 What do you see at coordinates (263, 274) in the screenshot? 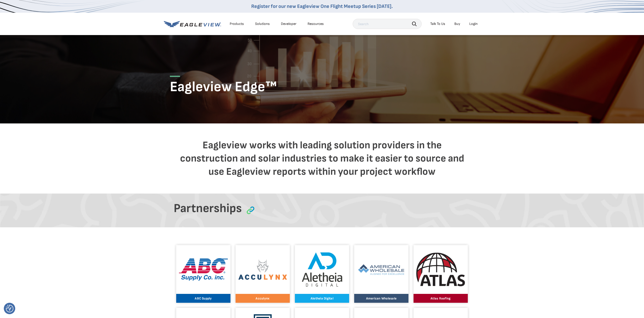
I see `a: AcculynxAcculynx` at bounding box center [263, 274].